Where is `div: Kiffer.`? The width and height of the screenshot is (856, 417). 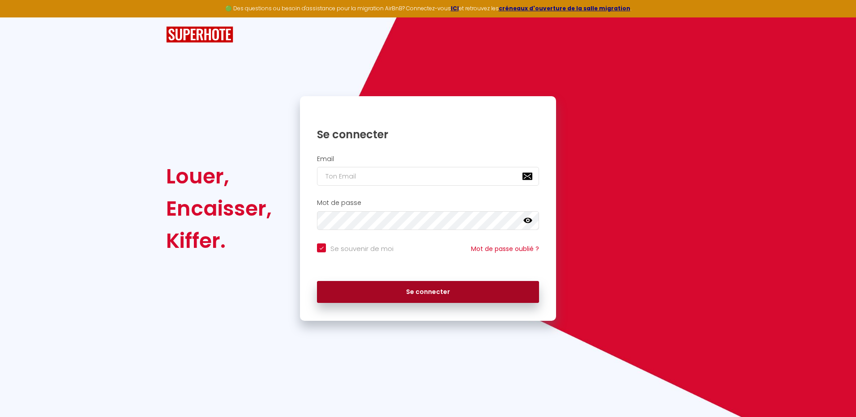
div: Kiffer. is located at coordinates (219, 241).